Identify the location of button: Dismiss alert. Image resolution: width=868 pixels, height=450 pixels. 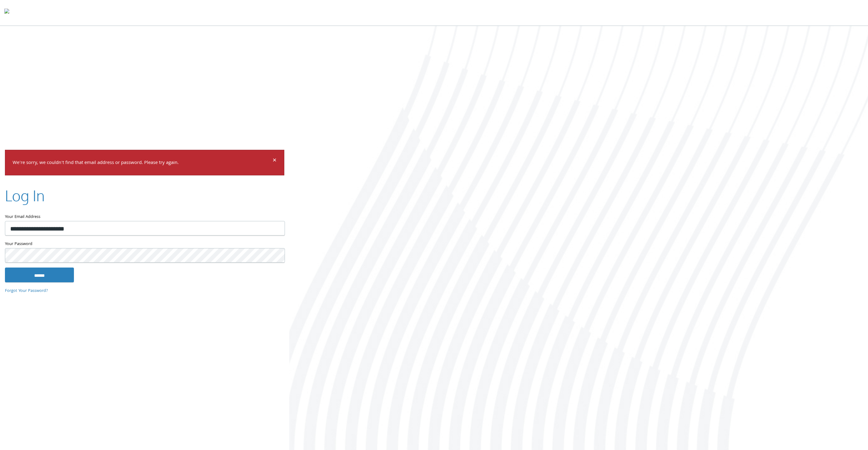
(274, 161).